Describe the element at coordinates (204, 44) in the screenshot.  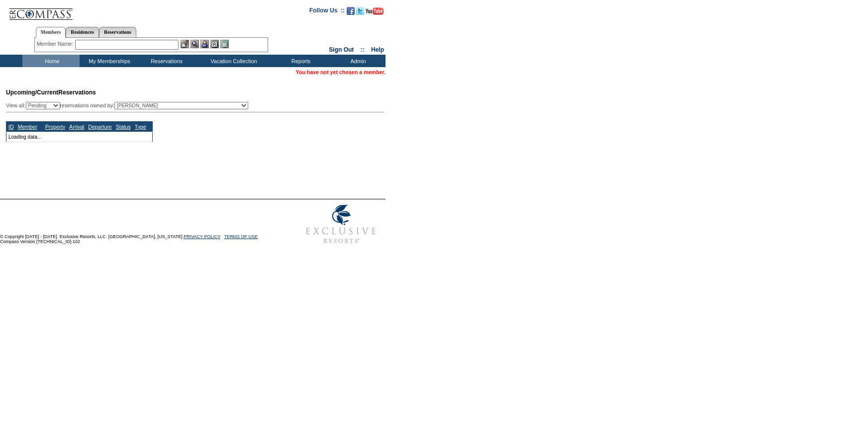
I see `img: Impersonate` at that location.